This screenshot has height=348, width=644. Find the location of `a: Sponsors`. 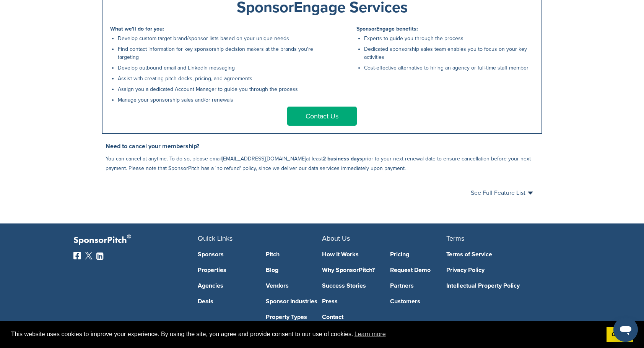

a: Sponsors is located at coordinates (226, 254).